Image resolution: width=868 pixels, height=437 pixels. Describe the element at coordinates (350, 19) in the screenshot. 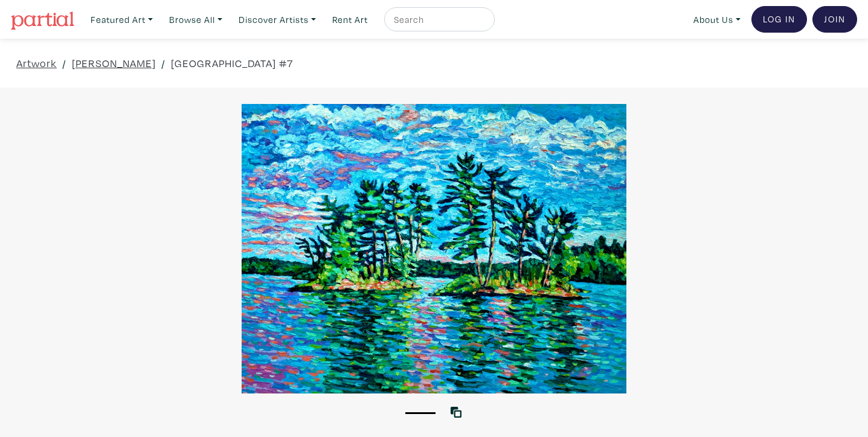

I see `a: Rent Art` at that location.